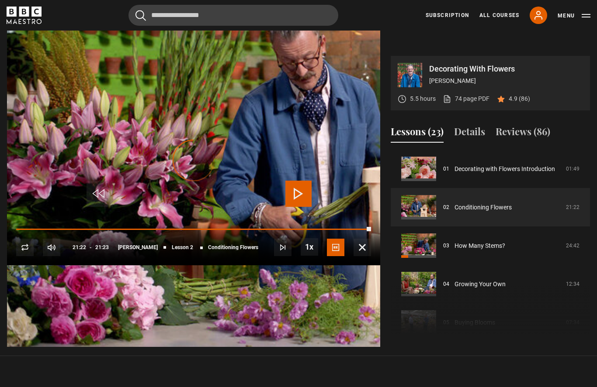 The height and width of the screenshot is (387, 597). Describe the element at coordinates (52, 248) in the screenshot. I see `button: Mute` at that location.